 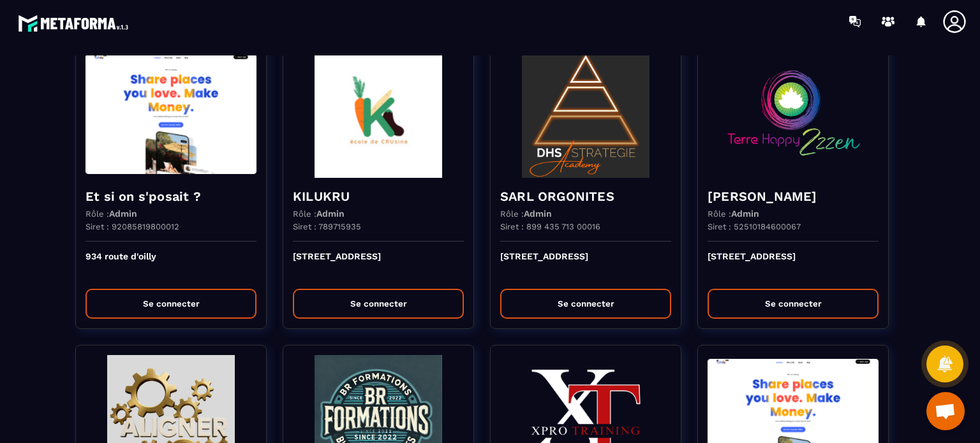 I want to click on h4: KILUKRU, so click(x=378, y=197).